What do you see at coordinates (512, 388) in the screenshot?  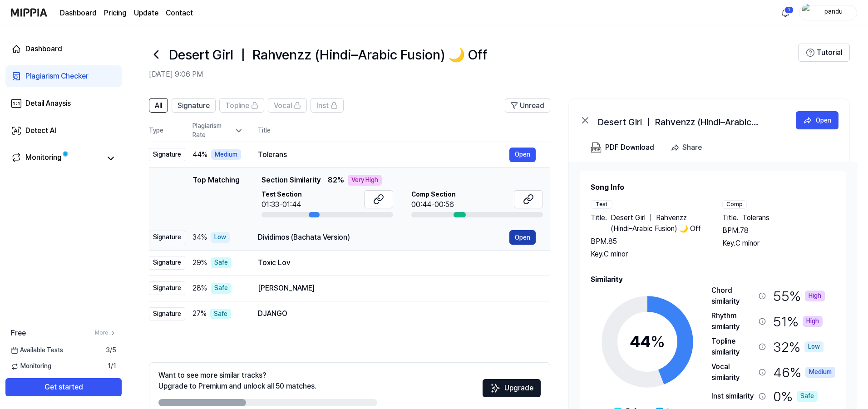 I see `button: Upgrade` at bounding box center [512, 388].